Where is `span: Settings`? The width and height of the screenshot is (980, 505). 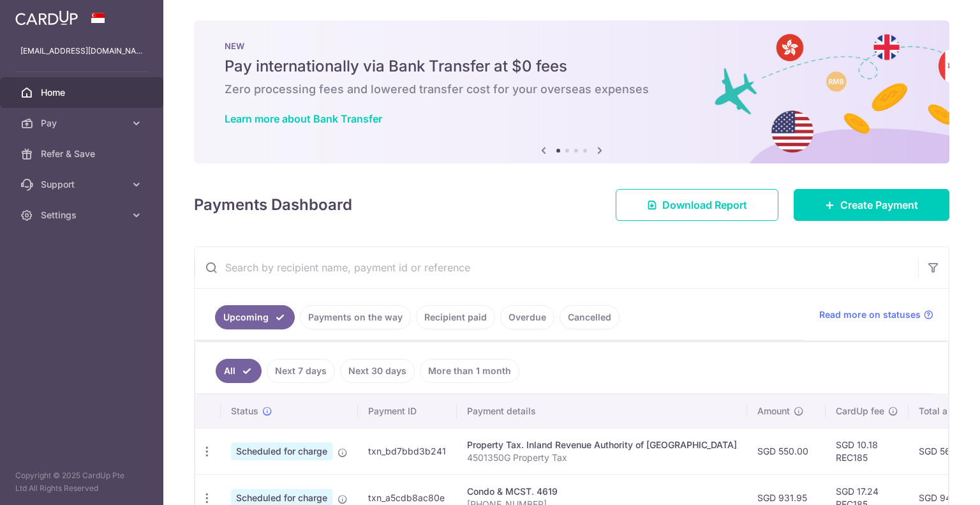
span: Settings is located at coordinates (83, 215).